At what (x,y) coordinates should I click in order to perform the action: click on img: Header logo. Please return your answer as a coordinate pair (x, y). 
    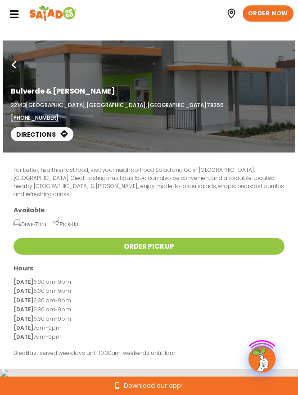
    Looking at the image, I should click on (53, 13).